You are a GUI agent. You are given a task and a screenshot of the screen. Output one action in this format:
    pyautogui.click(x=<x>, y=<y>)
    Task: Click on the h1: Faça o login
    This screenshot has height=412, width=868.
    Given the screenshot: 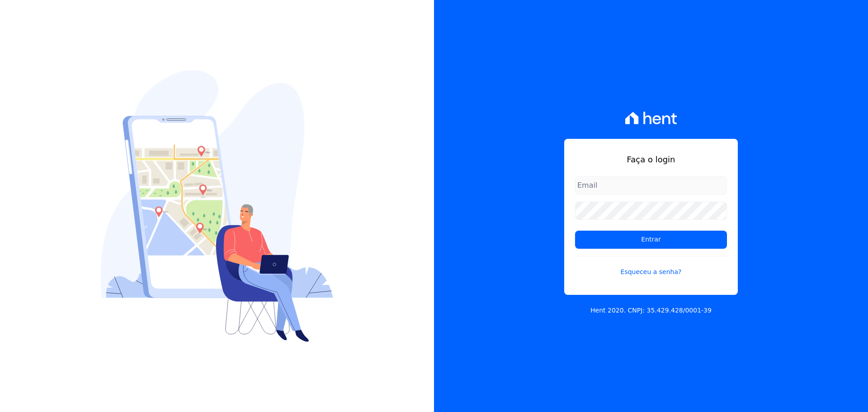 What is the action you would take?
    pyautogui.click(x=651, y=159)
    